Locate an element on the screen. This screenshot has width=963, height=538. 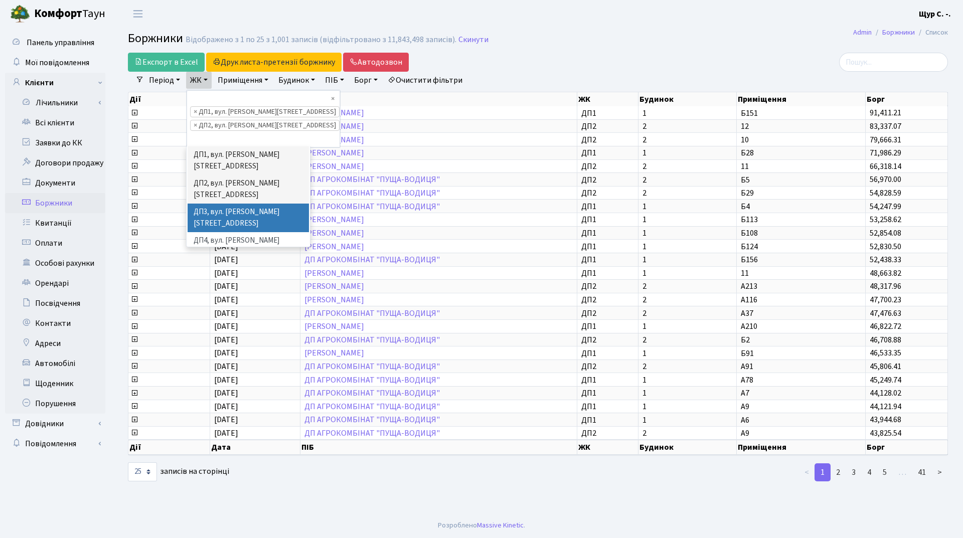
a: Скинути is located at coordinates (473, 40).